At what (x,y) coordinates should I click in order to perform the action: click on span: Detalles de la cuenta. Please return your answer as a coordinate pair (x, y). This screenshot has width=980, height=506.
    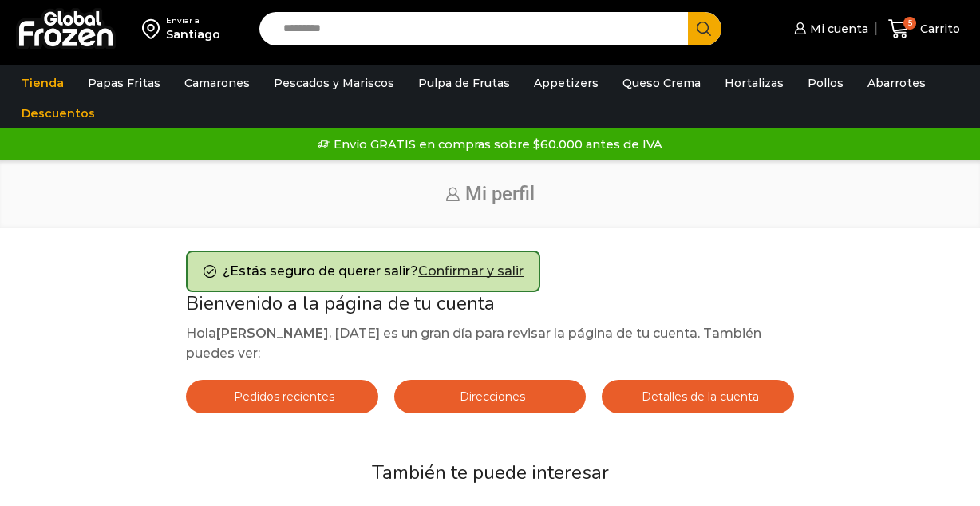
    Looking at the image, I should click on (698, 397).